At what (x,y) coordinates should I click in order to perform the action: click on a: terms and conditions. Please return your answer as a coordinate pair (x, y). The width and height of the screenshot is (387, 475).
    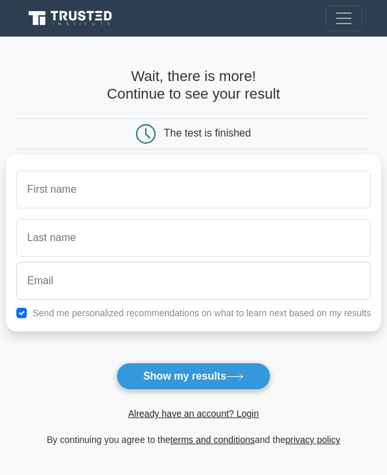
    Looking at the image, I should click on (213, 440).